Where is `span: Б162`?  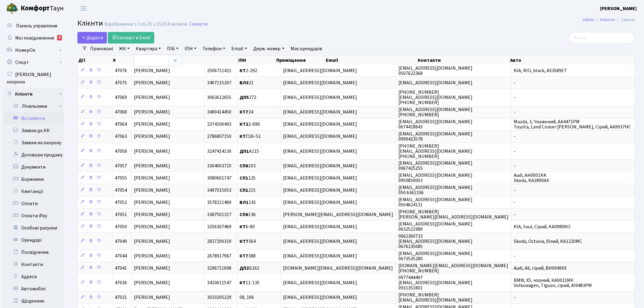
span: Б162 is located at coordinates (249, 268).